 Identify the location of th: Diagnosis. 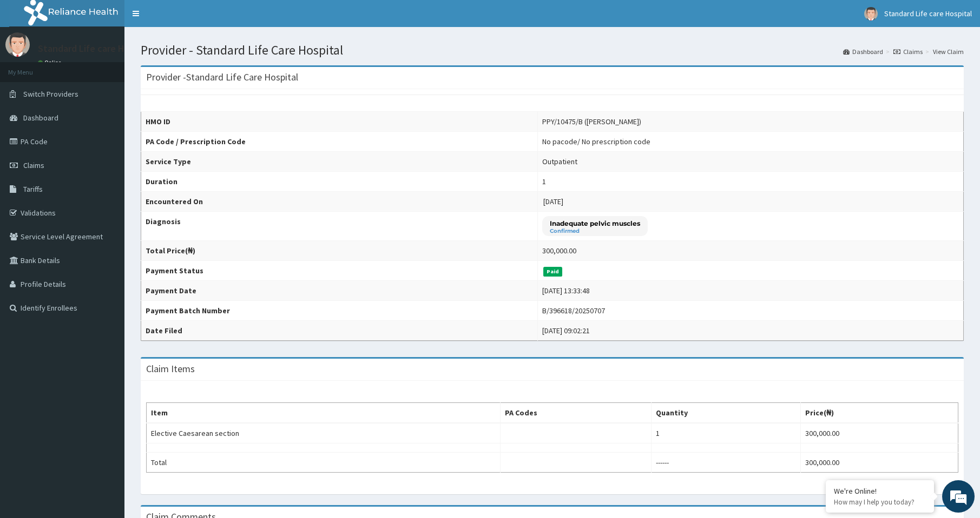
(339, 226).